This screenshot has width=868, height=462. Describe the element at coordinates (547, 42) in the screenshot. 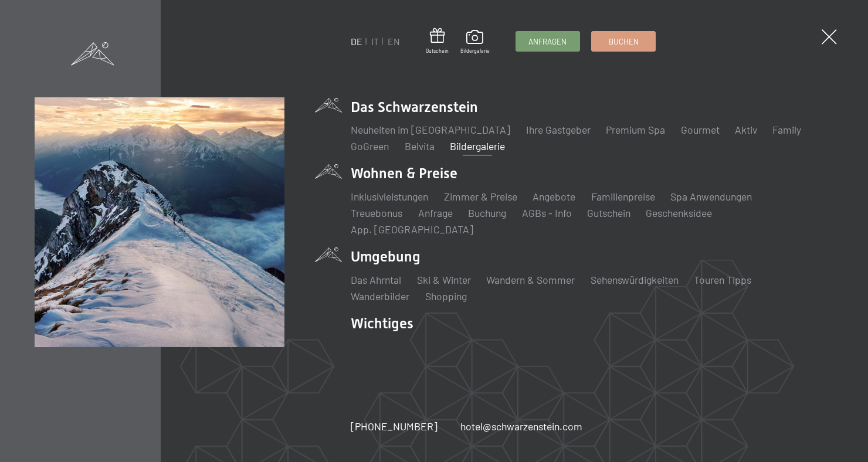

I see `span: Anfragen` at that location.